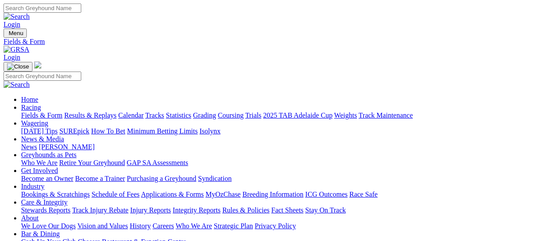 The height and width of the screenshot is (241, 552). Describe the element at coordinates (74, 131) in the screenshot. I see `a: SUREpick` at that location.